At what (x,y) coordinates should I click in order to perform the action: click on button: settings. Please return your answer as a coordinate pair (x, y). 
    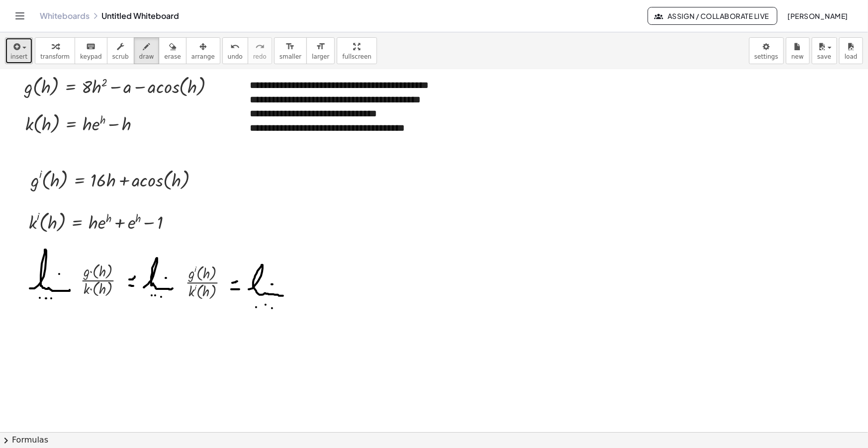
    Looking at the image, I should click on (767, 51).